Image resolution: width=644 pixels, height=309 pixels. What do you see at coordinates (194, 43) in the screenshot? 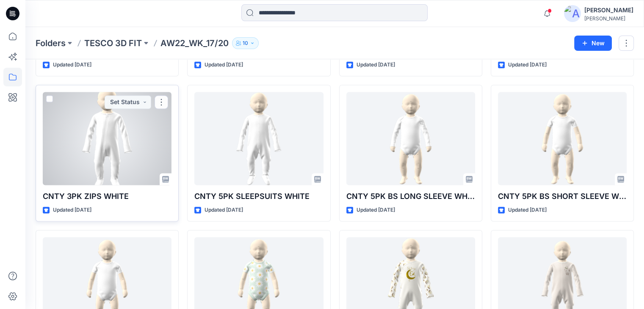
I see `p: AW22_WK_17/20` at bounding box center [194, 43].